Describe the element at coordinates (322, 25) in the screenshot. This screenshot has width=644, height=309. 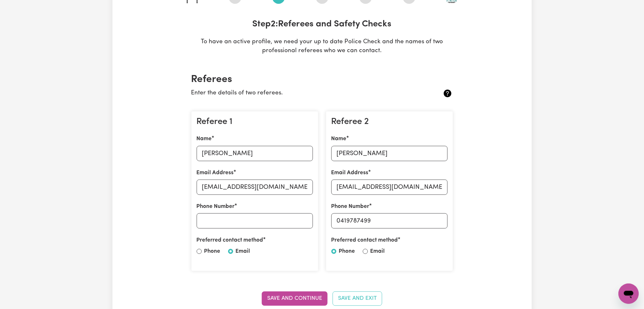
I see `h3: Step 2 : Referees and Safety Checks` at that location.